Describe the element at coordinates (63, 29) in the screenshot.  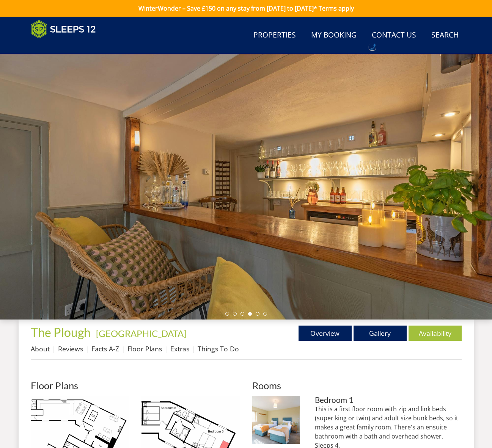
I see `img: Sleeps 12` at that location.